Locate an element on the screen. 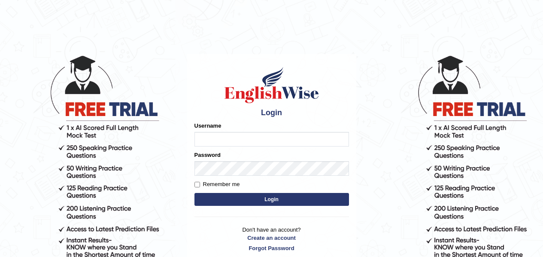  h4: Login is located at coordinates (272, 113).